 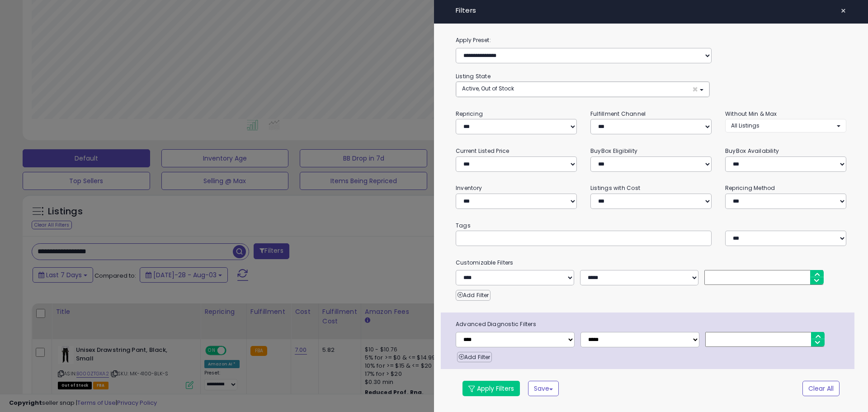 What do you see at coordinates (785, 126) in the screenshot?
I see `button: All Listings` at bounding box center [785, 126].